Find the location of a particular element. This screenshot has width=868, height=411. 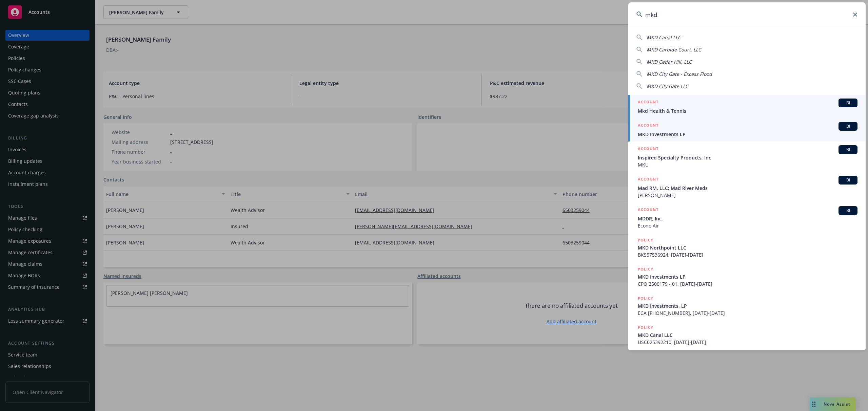

span: Inspired Specialty Products, Inc is located at coordinates (747, 158).